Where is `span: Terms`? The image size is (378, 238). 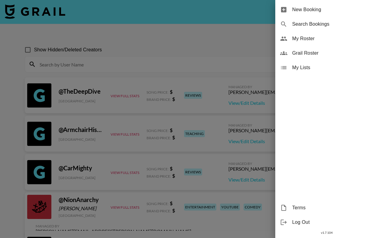 span: Terms is located at coordinates (333, 208).